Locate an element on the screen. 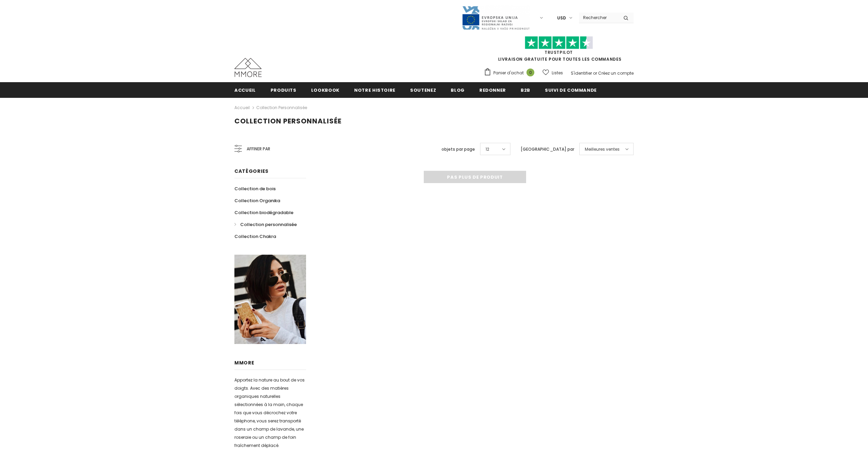 The height and width of the screenshot is (449, 868). span: Notre histoire is located at coordinates (375, 90).